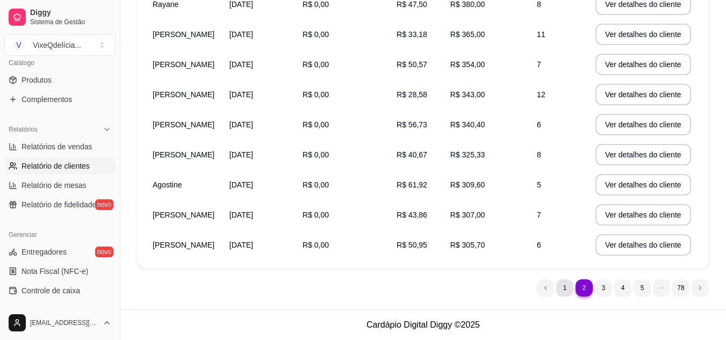  I want to click on a: Entregadoresnovo, so click(60, 252).